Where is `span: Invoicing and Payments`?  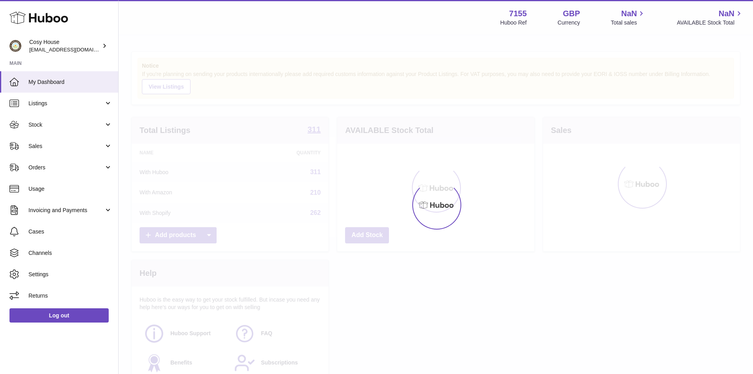
span: Invoicing and Payments is located at coordinates (66, 210).